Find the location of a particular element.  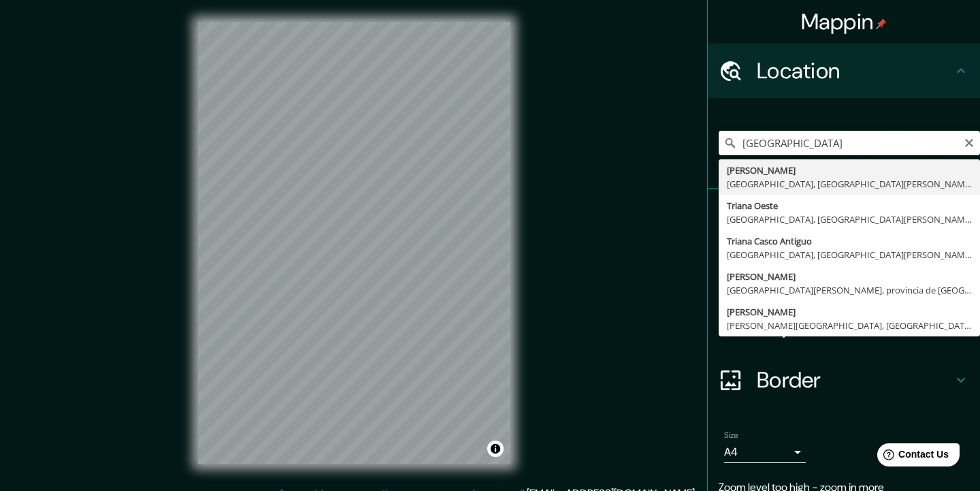

h4: Location is located at coordinates (855, 71).